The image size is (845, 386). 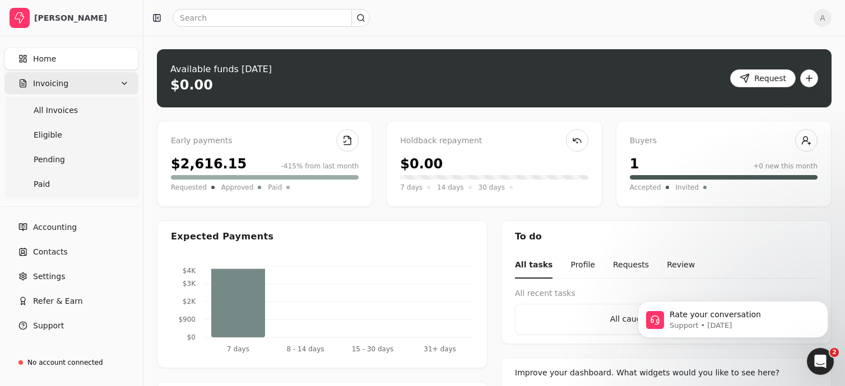 I want to click on tspan: $0, so click(x=191, y=338).